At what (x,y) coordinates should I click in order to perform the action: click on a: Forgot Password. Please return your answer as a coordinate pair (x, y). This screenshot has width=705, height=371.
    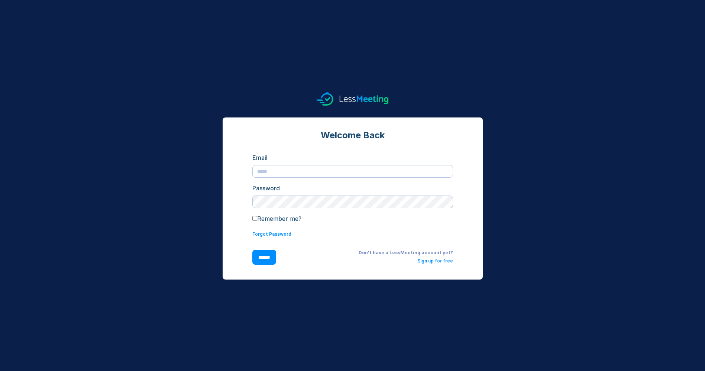
    Looking at the image, I should click on (272, 234).